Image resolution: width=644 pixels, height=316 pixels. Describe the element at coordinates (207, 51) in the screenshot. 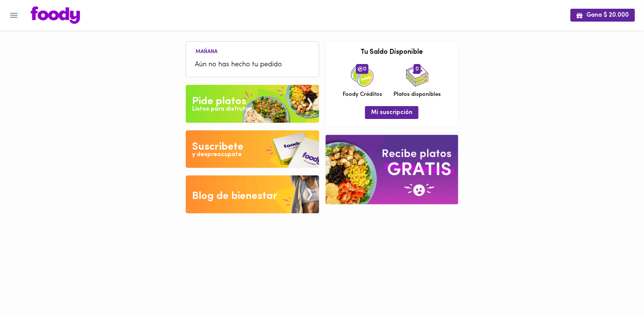

I see `li: Mañana` at that location.